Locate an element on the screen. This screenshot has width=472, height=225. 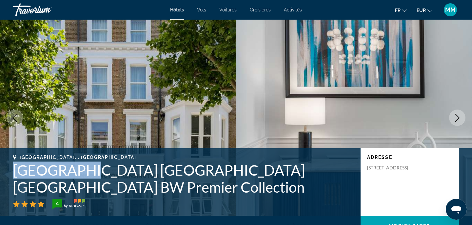
span: Activités is located at coordinates (293, 10).